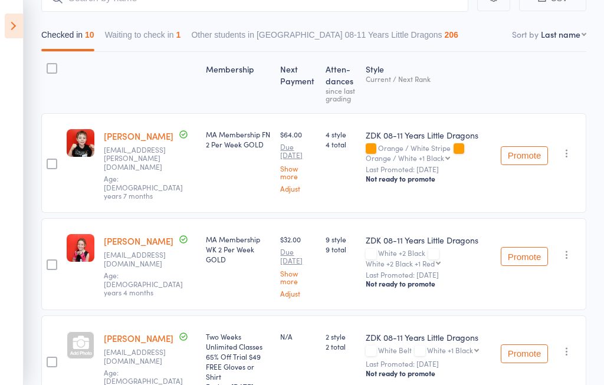 The height and width of the screenshot is (385, 604). What do you see at coordinates (142, 356) in the screenshot?
I see `small: jameskambu@y7mail.com` at bounding box center [142, 356].